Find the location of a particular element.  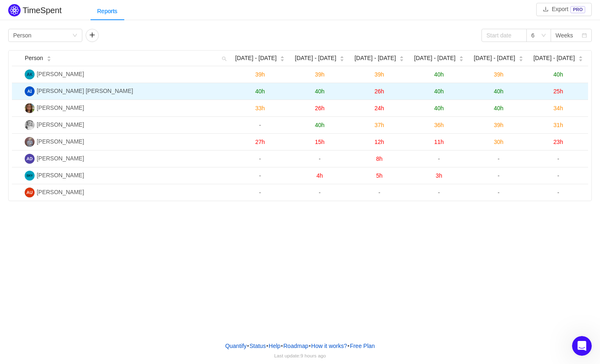

span: 25h is located at coordinates (558, 91).